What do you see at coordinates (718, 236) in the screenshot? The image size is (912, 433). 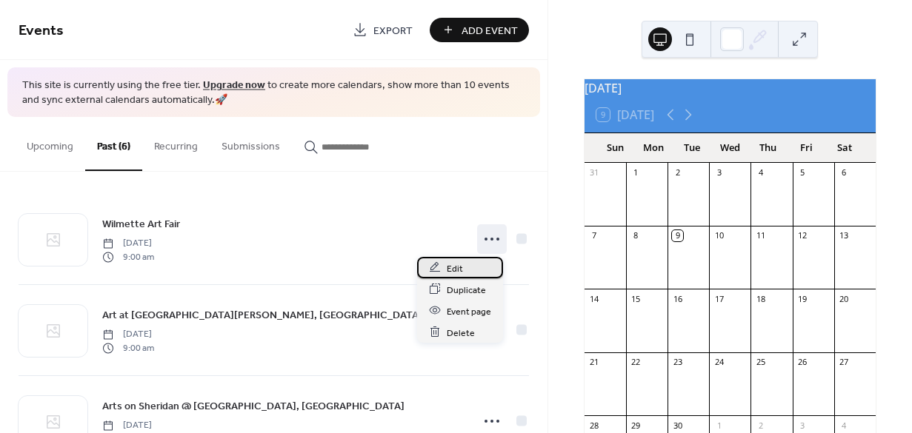 I see `div: 10` at bounding box center [718, 236].